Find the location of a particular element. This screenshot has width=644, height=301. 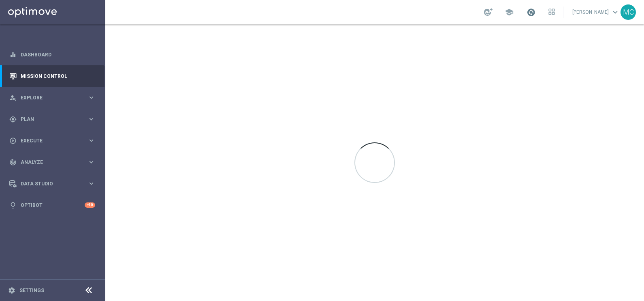

span: Explore is located at coordinates (54, 98).